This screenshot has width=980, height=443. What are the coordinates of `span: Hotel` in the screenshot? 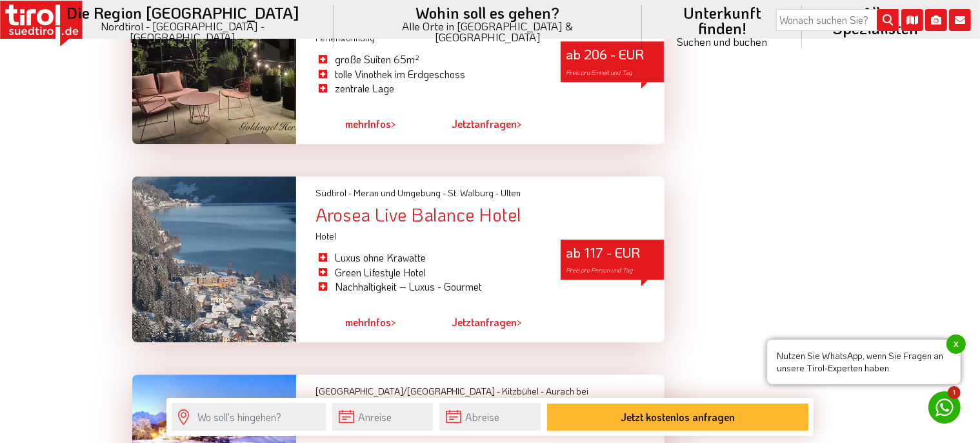 It's located at (326, 235).